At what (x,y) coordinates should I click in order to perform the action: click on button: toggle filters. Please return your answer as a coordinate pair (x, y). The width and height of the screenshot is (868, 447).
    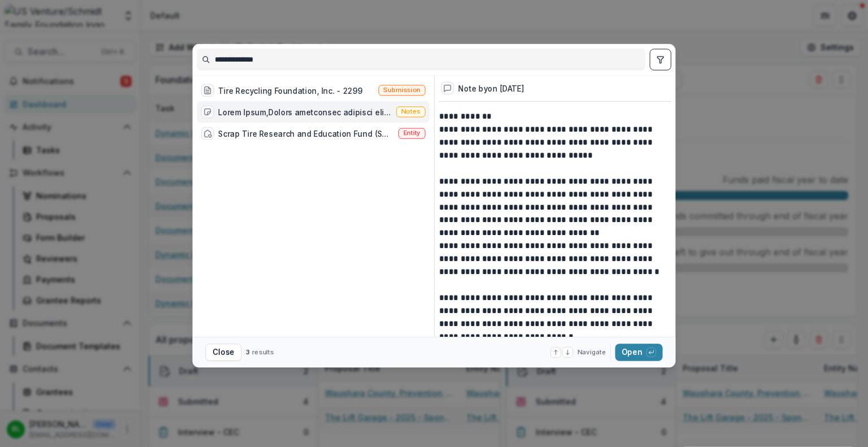
    Looking at the image, I should click on (660, 59).